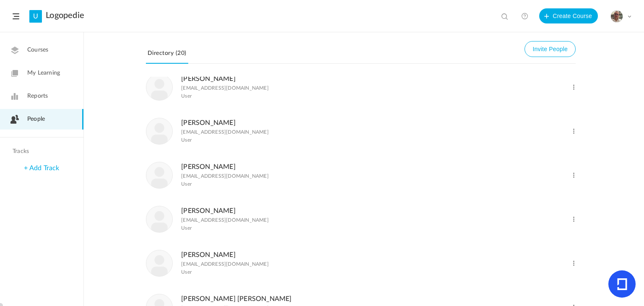  What do you see at coordinates (43, 73) in the screenshot?
I see `span: My Learning` at bounding box center [43, 73].